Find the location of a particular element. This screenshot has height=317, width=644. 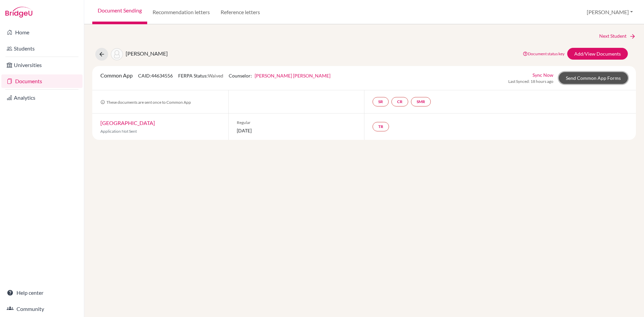

span: FERPA Status: is located at coordinates (200, 76).